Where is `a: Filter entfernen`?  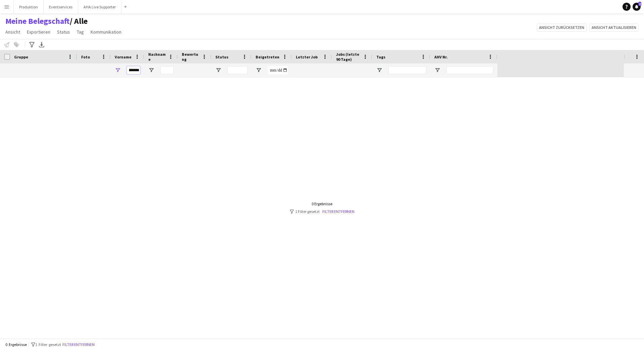
a: Filter entfernen is located at coordinates (338, 211).